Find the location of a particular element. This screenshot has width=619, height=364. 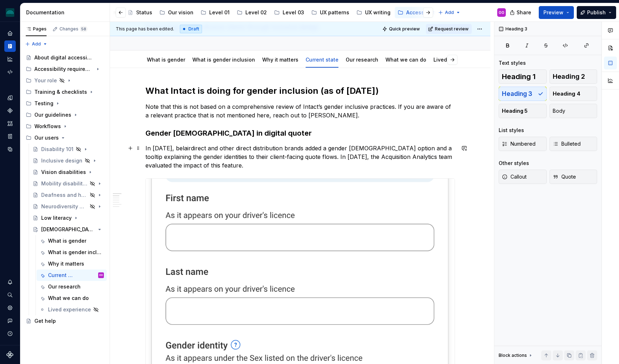

button: Request review is located at coordinates (448, 29).